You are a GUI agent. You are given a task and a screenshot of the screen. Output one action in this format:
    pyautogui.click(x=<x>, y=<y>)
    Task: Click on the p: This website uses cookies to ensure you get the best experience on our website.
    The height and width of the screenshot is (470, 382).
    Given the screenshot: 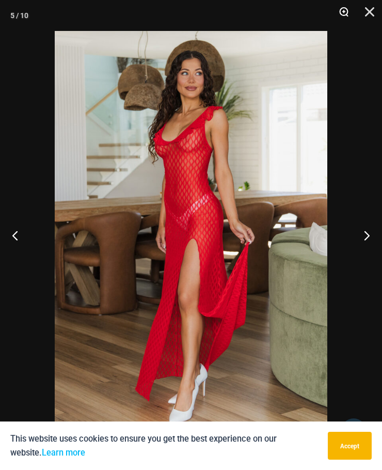 What is the action you would take?
    pyautogui.click(x=165, y=446)
    